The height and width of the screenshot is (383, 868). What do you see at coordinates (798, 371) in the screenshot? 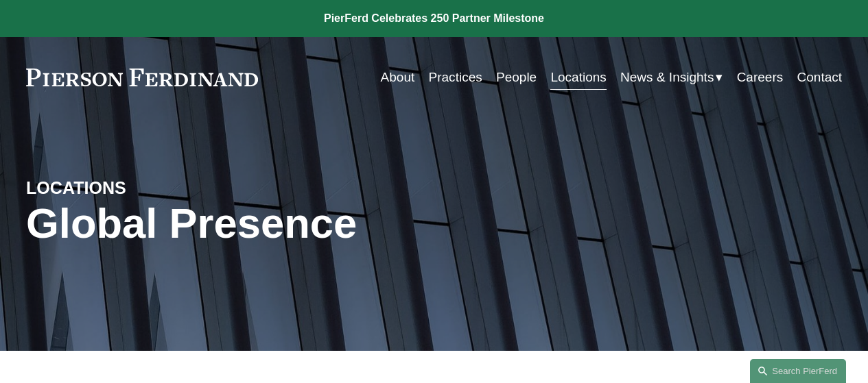
I see `a: Search this site` at bounding box center [798, 371].